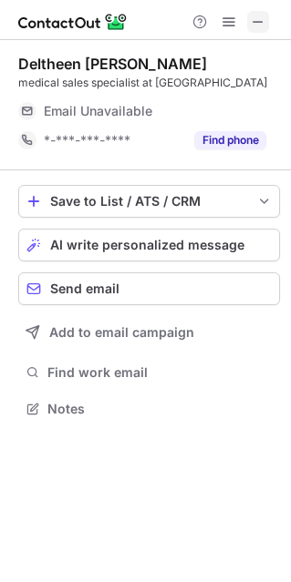  I want to click on span: Send email, so click(85, 289).